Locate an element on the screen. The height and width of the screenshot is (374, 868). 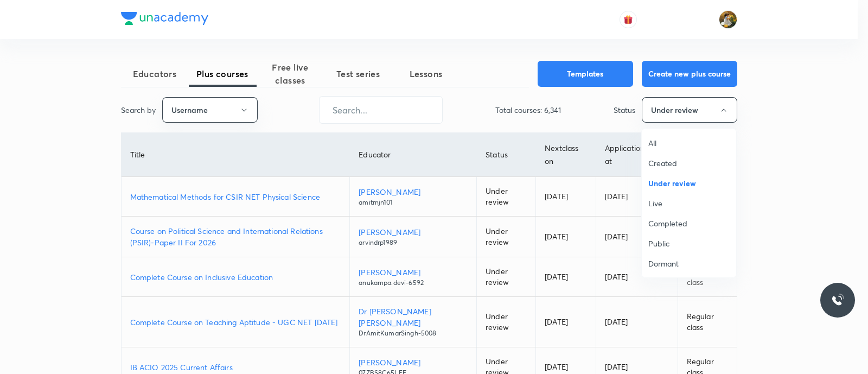
span: All is located at coordinates (689, 142).